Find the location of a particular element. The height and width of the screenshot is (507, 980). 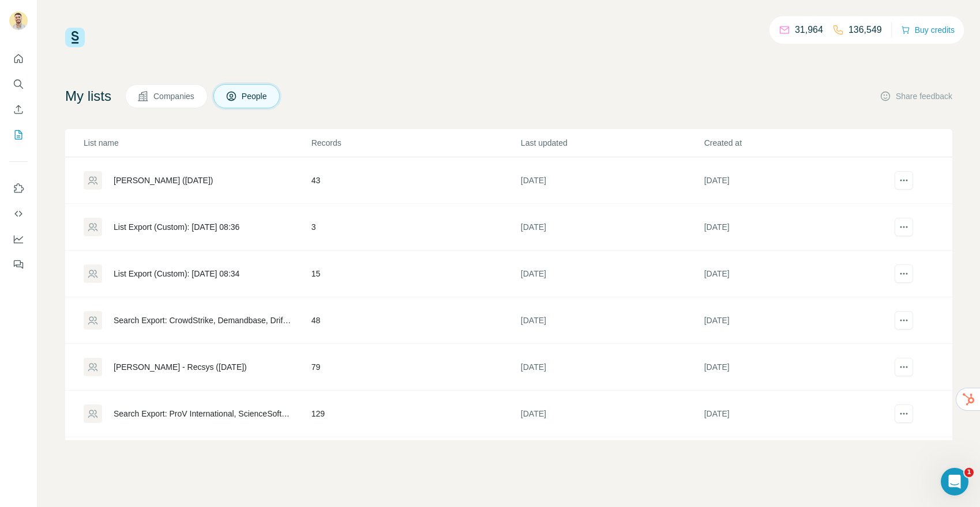

button: My lists is located at coordinates (19, 135).